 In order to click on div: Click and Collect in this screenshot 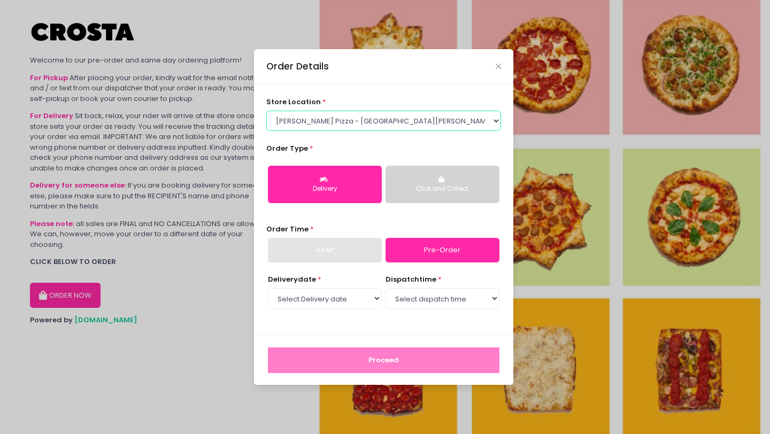, I will do `click(442, 189)`.